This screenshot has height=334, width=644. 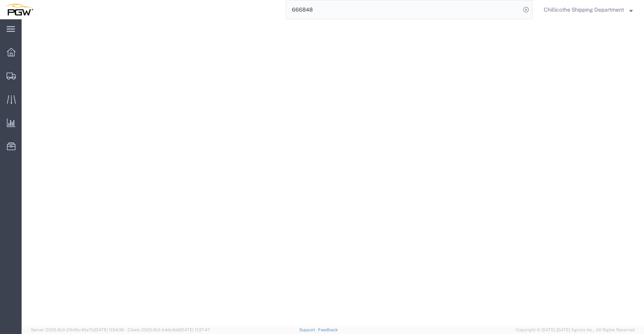 I want to click on input: Search for shipment number, reference number, so click(x=403, y=10).